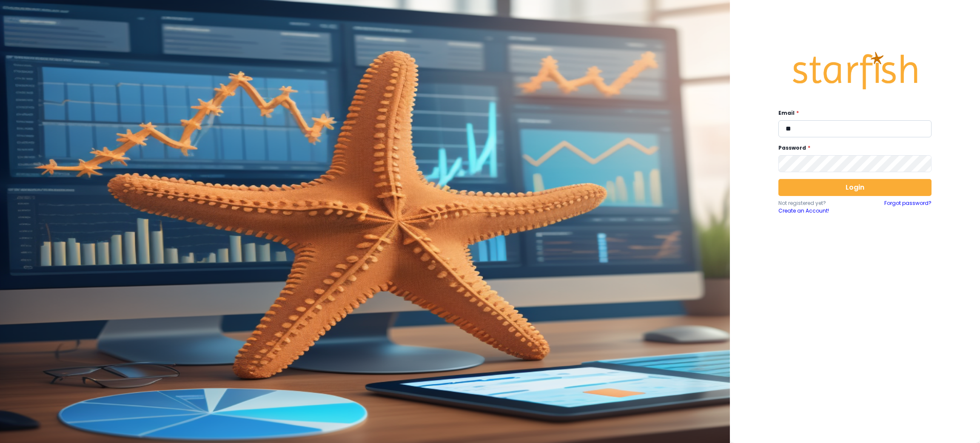  Describe the element at coordinates (855, 187) in the screenshot. I see `button: Login` at that location.